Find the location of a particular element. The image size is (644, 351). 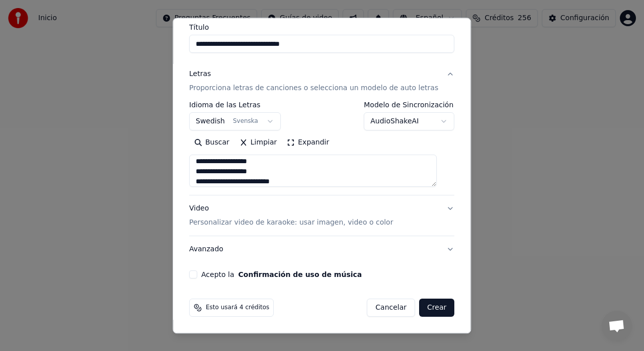

button: LetrasProporciona letras de canciones o selecciona un modelo de auto letras is located at coordinates (321, 81).